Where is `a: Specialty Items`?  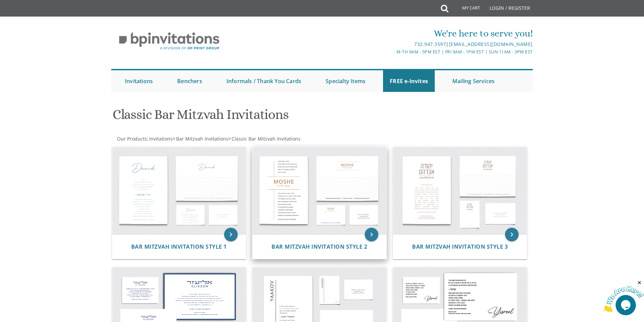
a: Specialty Items is located at coordinates (345, 82).